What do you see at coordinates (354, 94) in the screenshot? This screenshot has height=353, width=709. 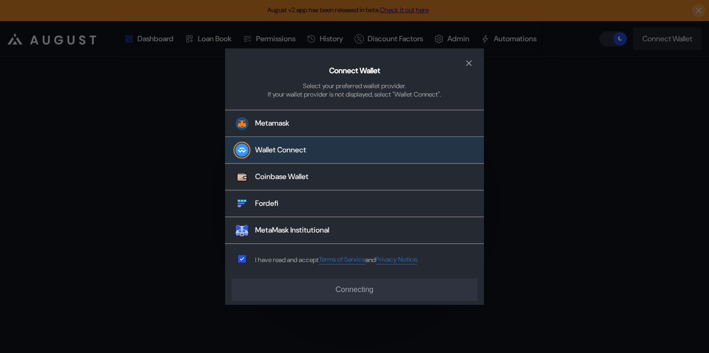 I see `div: If your wallet provider is not displayed, select "Wallet Connect".` at bounding box center [354, 94].